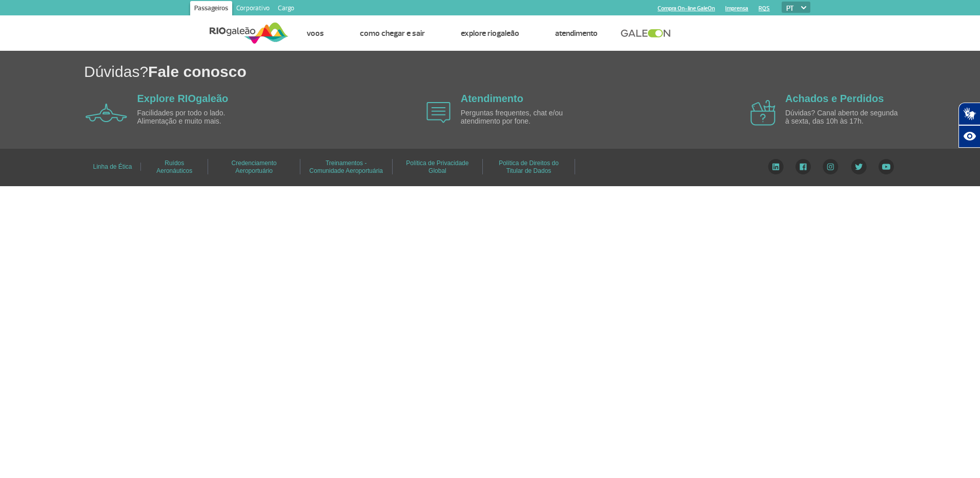  What do you see at coordinates (197, 117) in the screenshot?
I see `p: Facilidades por todo o lado. Alimentação e muito mais.` at bounding box center [197, 117].